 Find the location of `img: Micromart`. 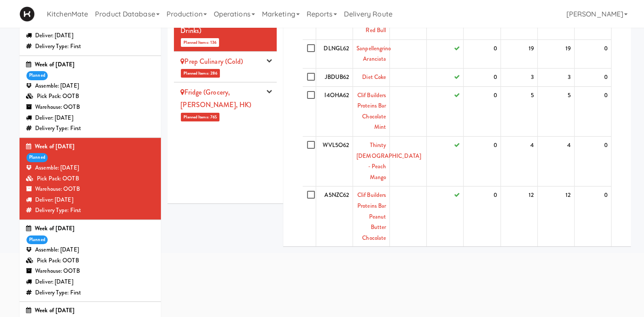

img: Micromart is located at coordinates (27, 14).